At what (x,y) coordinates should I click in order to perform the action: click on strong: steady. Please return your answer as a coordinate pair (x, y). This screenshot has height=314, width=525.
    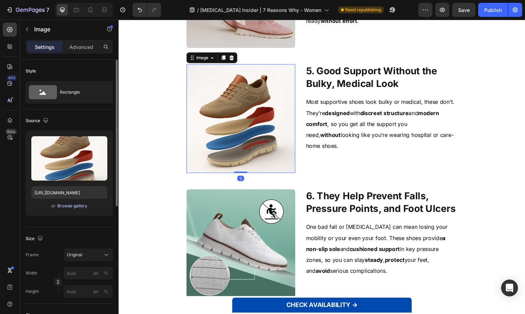
    Looking at the image, I should click on (265, 249).